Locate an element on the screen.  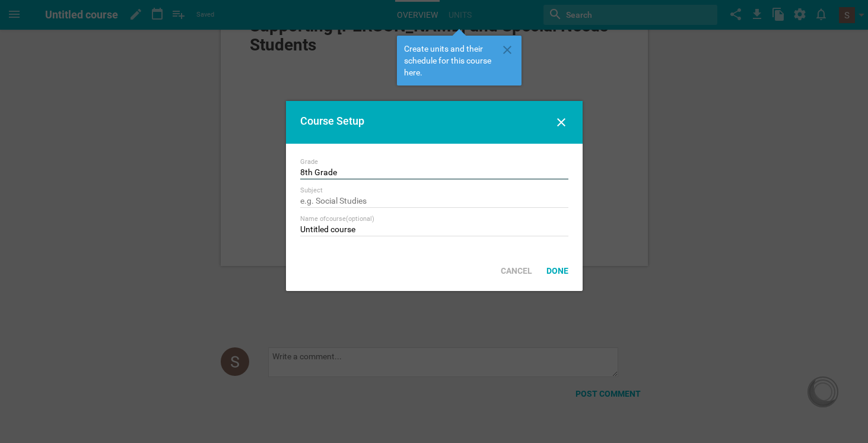
div: Cancel is located at coordinates (516, 271).